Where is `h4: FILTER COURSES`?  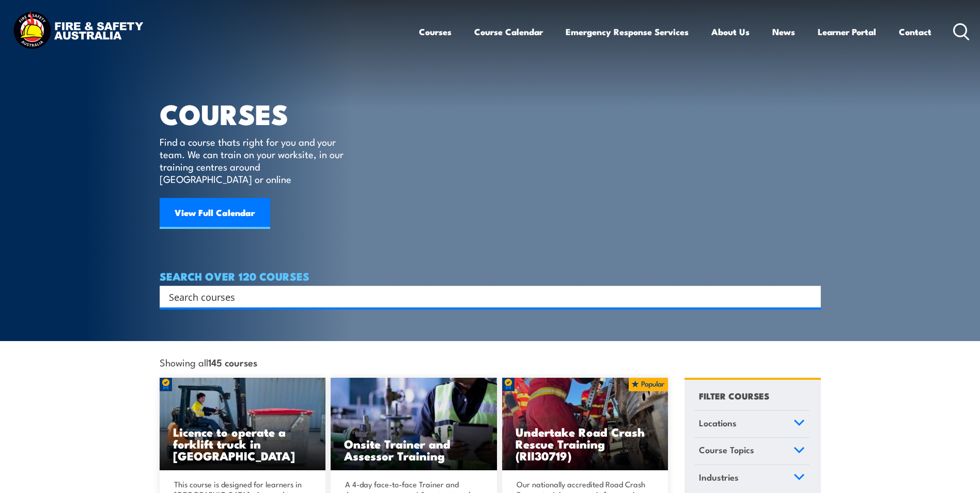 h4: FILTER COURSES is located at coordinates (734, 396).